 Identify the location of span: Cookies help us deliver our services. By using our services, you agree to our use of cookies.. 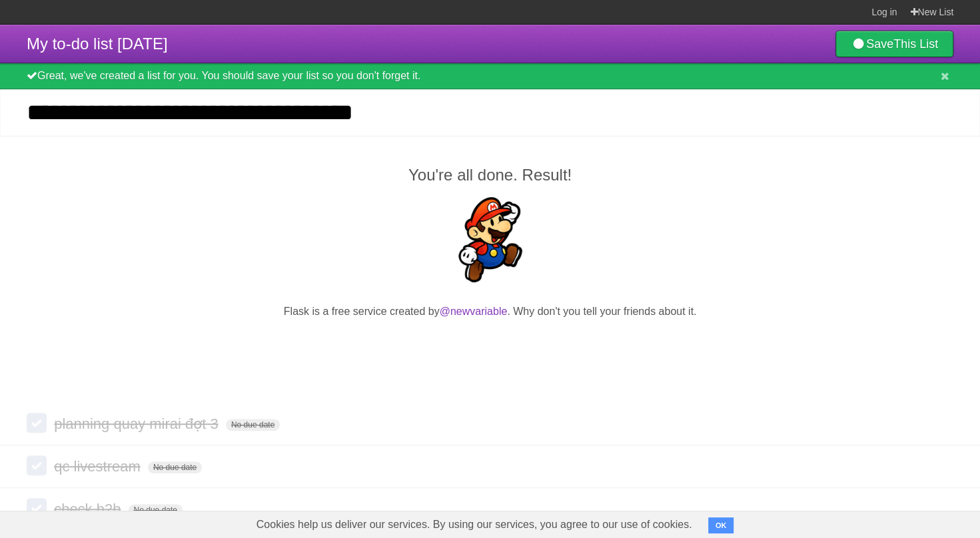
(474, 524).